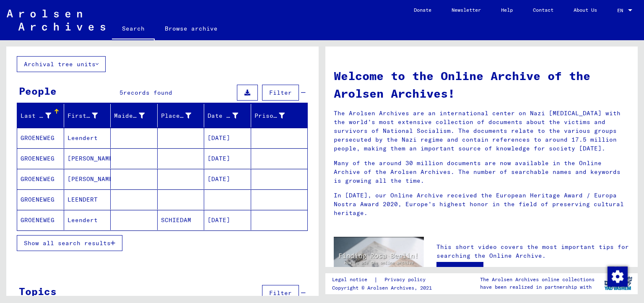  I want to click on a: Search, so click(134, 29).